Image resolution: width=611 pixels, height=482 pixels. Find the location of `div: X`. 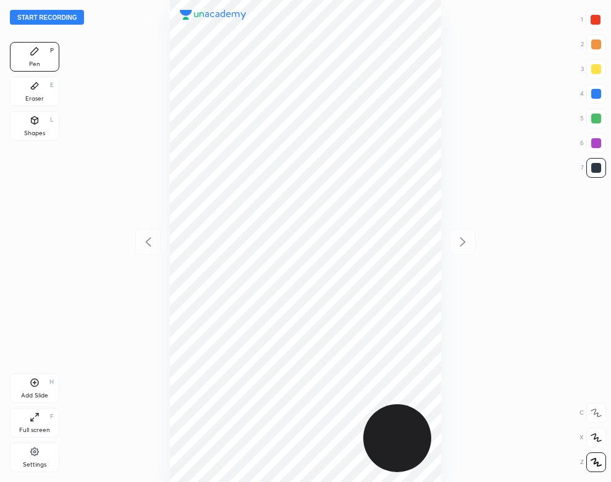

div: X is located at coordinates (592, 438).